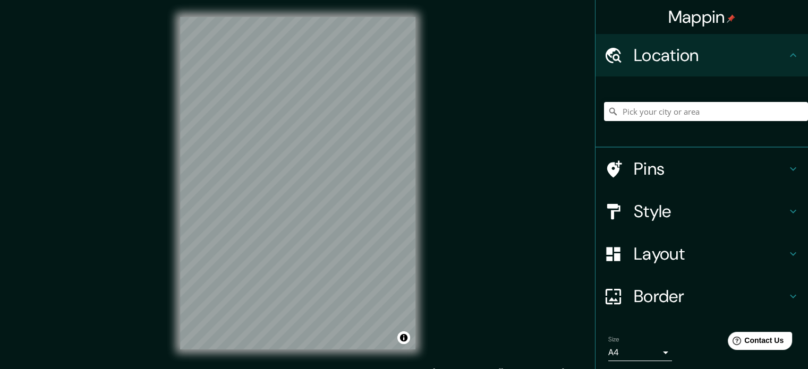 This screenshot has height=369, width=808. Describe the element at coordinates (297, 183) in the screenshot. I see `canvas: Map` at that location.